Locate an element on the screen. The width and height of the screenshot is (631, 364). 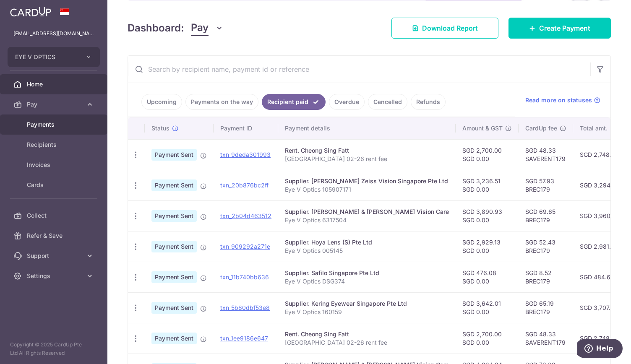
p: Eye V Optics 105907171 is located at coordinates (367, 190).